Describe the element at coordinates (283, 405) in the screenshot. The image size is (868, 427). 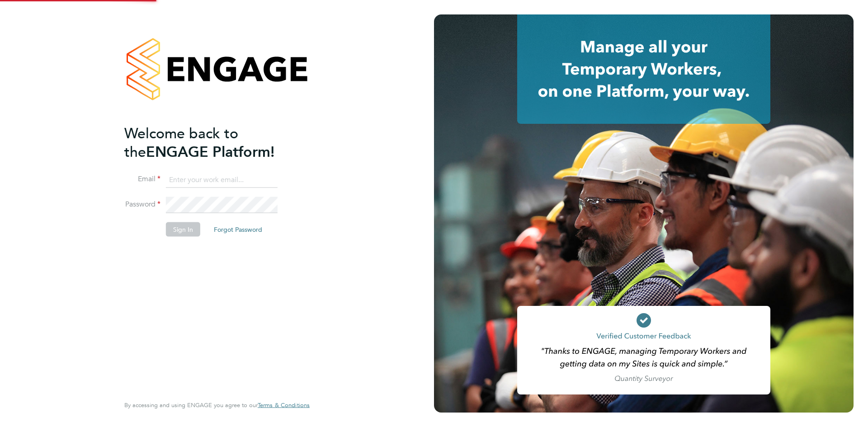
I see `span: Terms & Conditions` at that location.